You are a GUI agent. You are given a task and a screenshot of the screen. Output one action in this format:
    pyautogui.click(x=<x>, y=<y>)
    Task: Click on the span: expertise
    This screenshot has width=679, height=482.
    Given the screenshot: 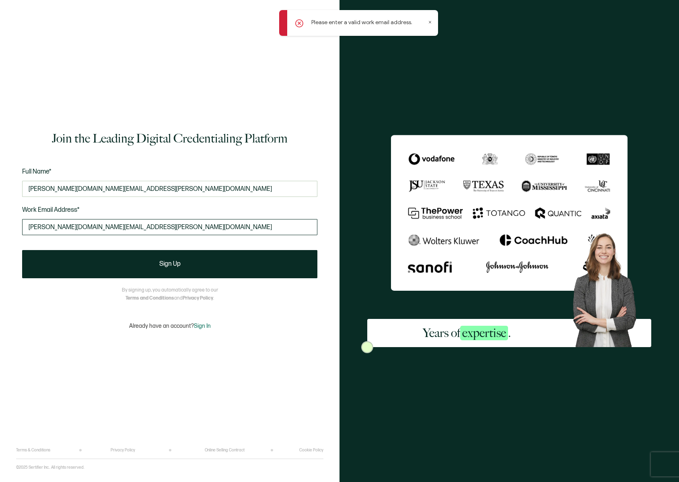 What is the action you would take?
    pyautogui.click(x=484, y=333)
    